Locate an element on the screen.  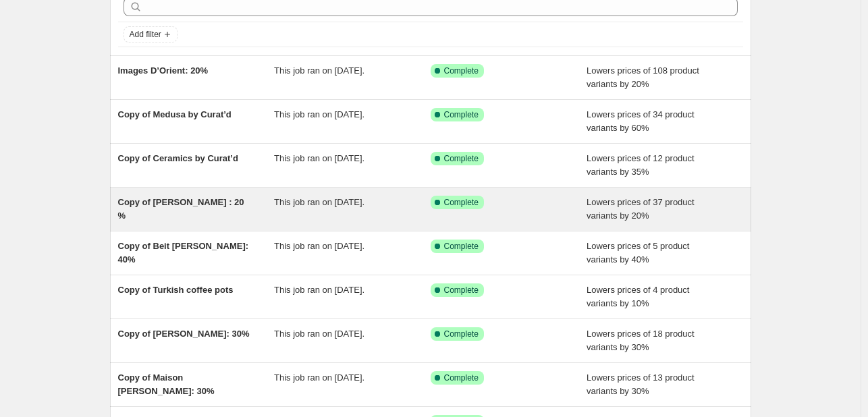
span: Images D’Orient: 20% is located at coordinates (163, 70).